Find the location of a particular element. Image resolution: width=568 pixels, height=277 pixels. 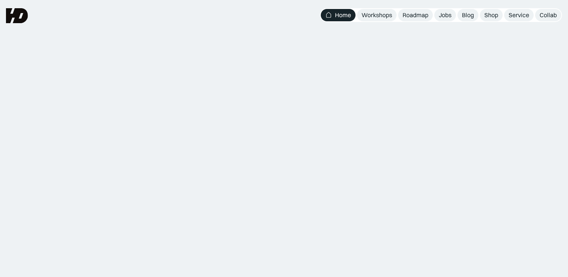

div: Workshops is located at coordinates (377, 15).